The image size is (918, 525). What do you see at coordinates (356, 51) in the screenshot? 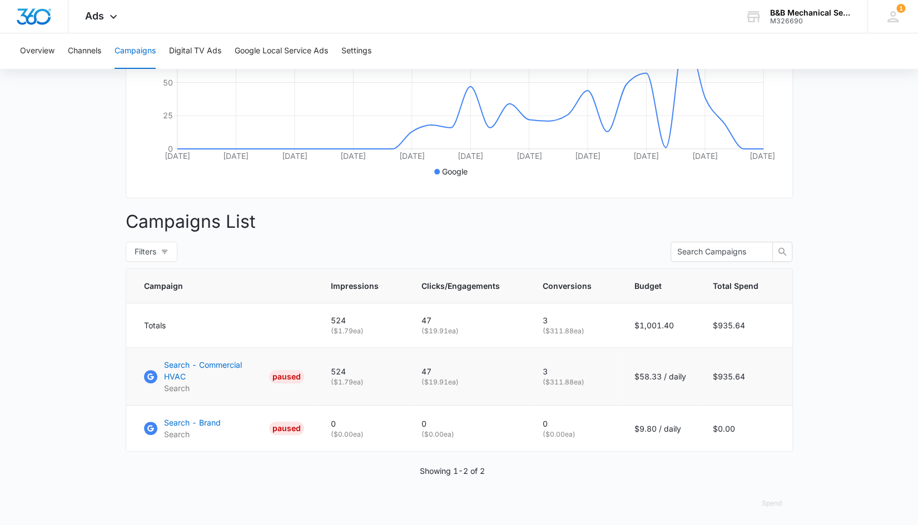
I see `button: Settings` at bounding box center [356, 51].